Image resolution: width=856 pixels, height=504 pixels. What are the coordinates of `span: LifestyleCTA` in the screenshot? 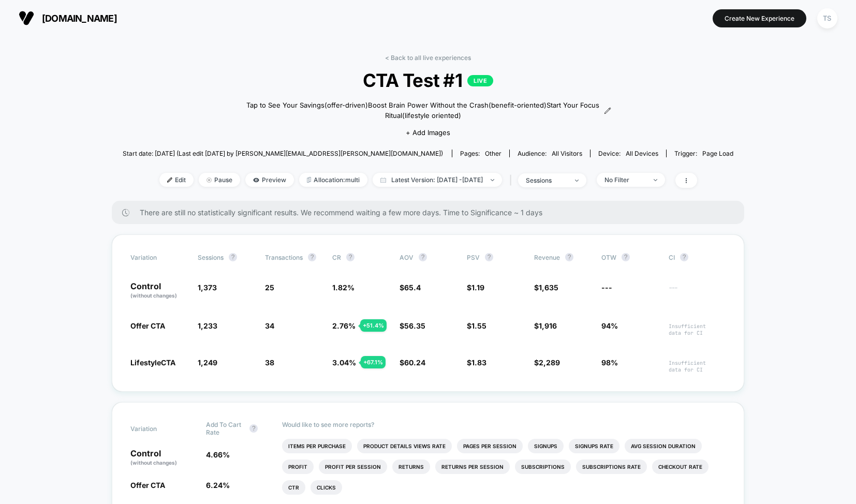 It's located at (153, 362).